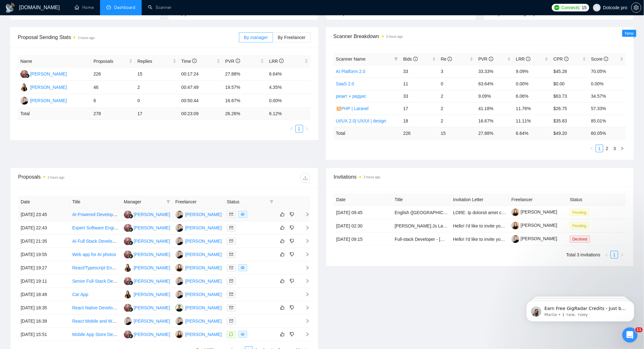  What do you see at coordinates (592, 148) in the screenshot?
I see `li: Previous Page` at bounding box center [592, 148].